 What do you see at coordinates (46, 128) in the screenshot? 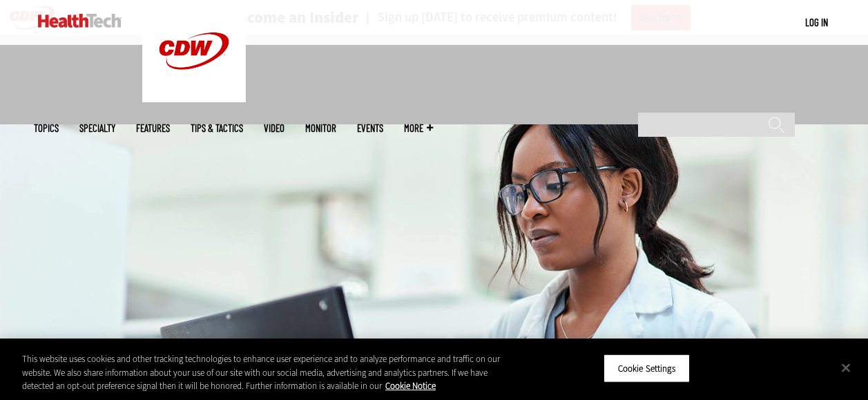
I see `span: Topics` at bounding box center [46, 128].